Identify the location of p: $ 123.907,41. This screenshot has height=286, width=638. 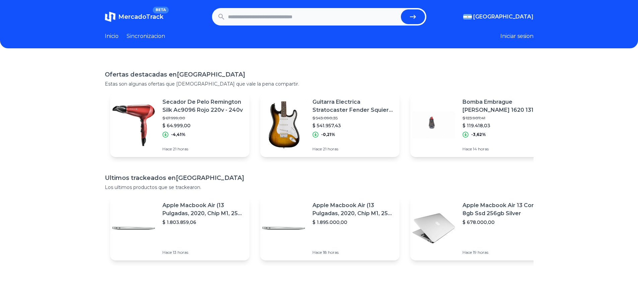
(504, 118).